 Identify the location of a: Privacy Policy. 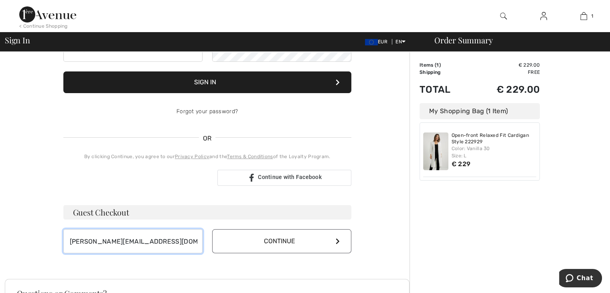
(192, 157).